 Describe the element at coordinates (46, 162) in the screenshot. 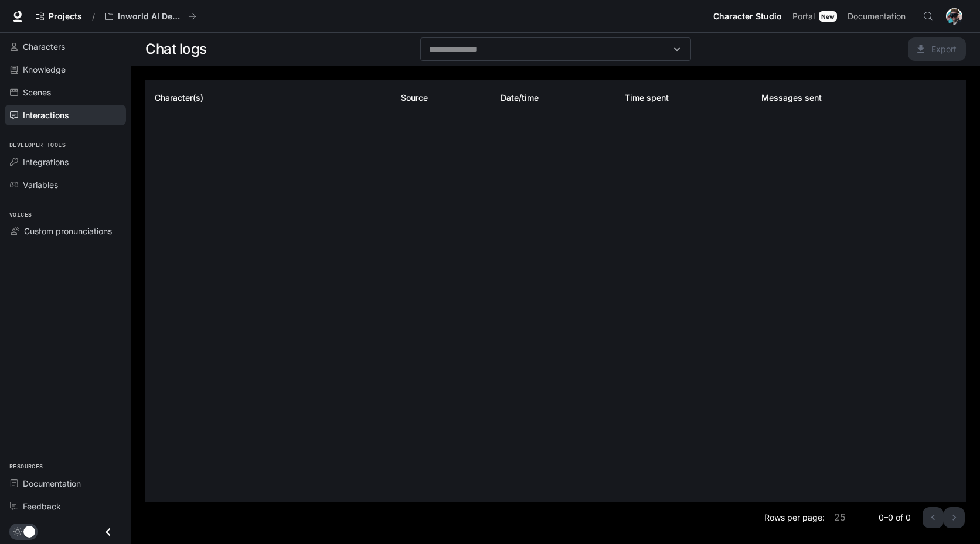

I see `span: Integrations` at that location.